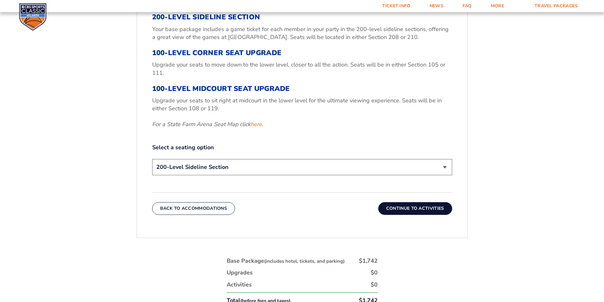  Describe the element at coordinates (302, 147) in the screenshot. I see `label: Select a seating option` at that location.